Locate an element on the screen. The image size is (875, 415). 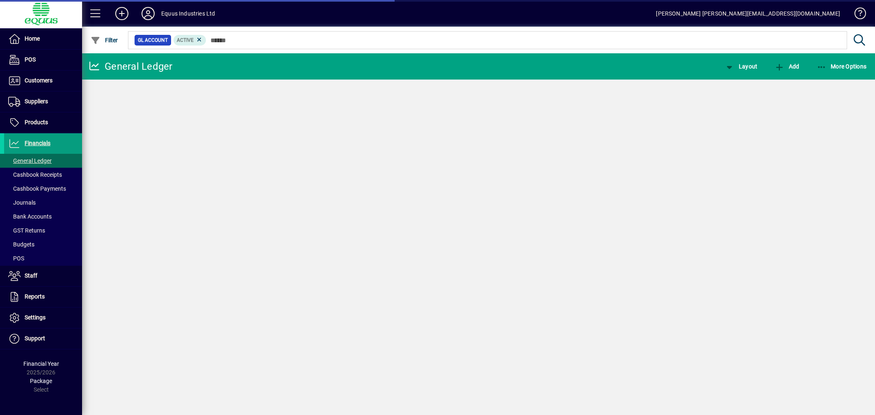
a: Support is located at coordinates (43, 339).